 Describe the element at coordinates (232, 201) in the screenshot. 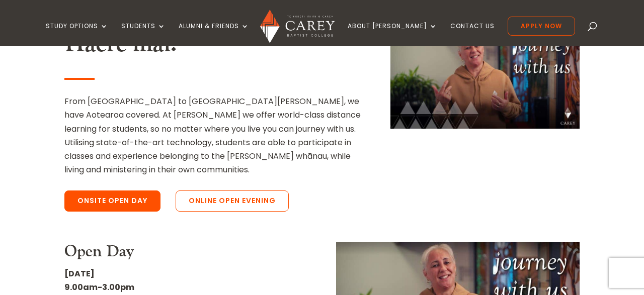

I see `a: Online Open Evening` at that location.